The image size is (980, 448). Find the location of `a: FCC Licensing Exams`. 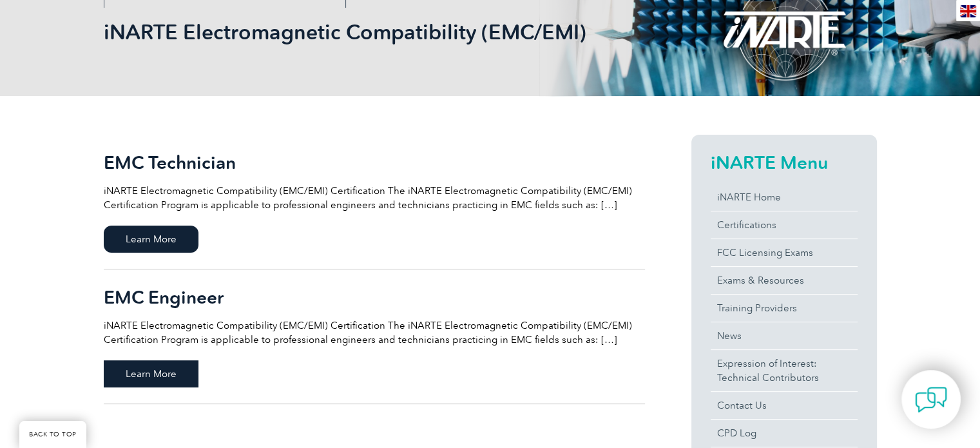

a: FCC Licensing Exams is located at coordinates (784, 253).